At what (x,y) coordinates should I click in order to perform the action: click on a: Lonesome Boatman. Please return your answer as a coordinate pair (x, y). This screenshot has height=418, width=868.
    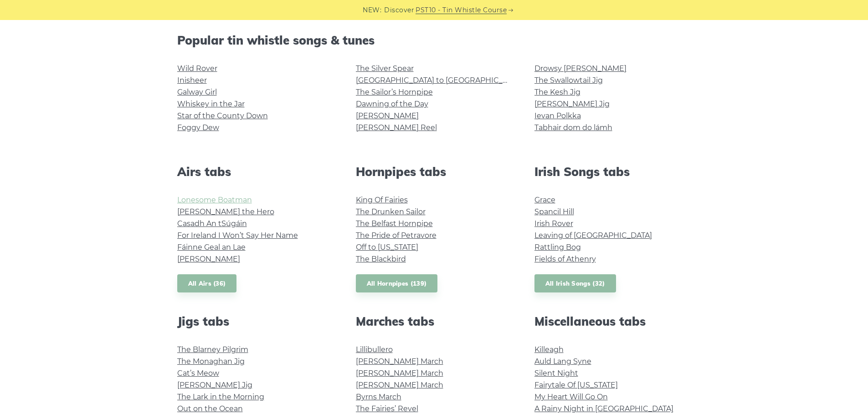
    Looking at the image, I should click on (215, 200).